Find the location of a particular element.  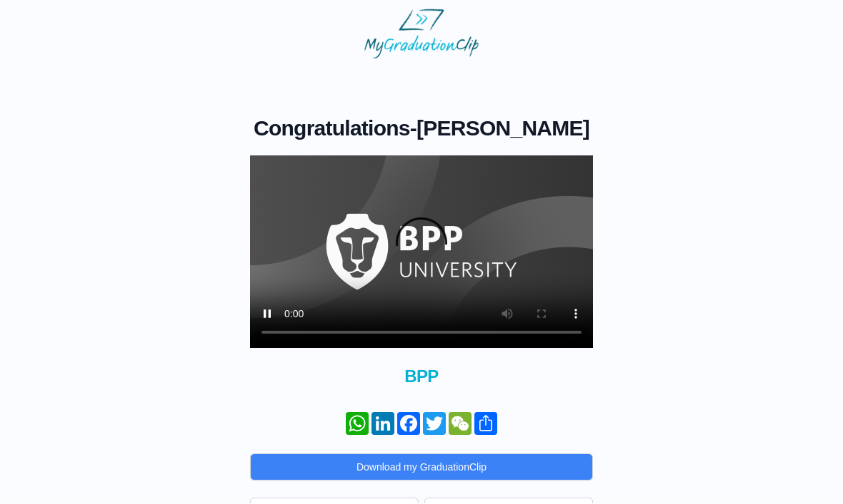

a: Share is located at coordinates (486, 425).